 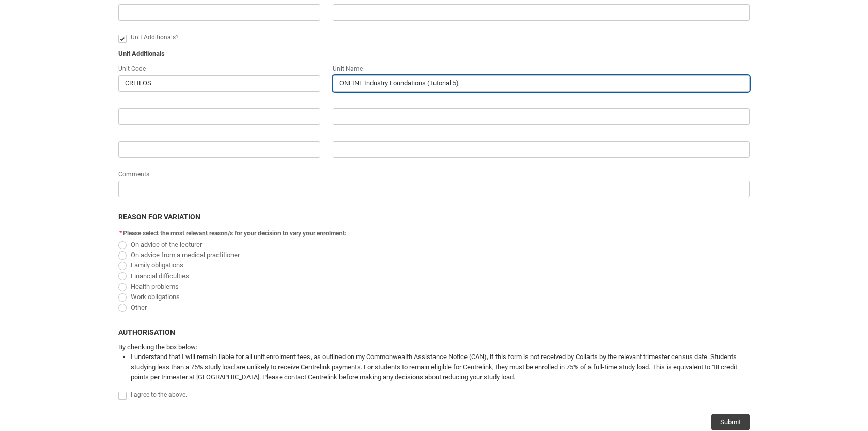 I want to click on span: Health problems, so click(x=154, y=286).